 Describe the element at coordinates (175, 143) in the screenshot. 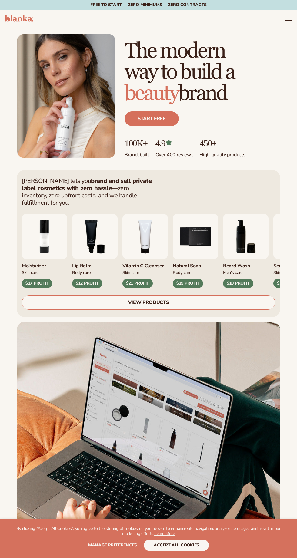

I see `p: 4.9` at that location.